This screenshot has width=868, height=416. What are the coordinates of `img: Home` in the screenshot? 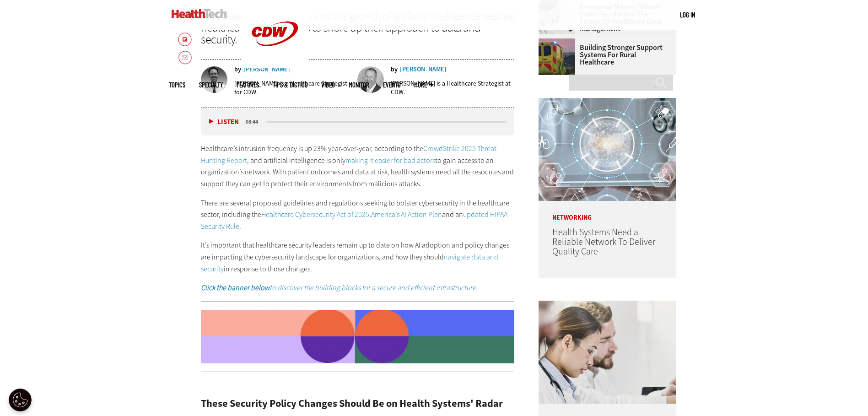 It's located at (199, 14).